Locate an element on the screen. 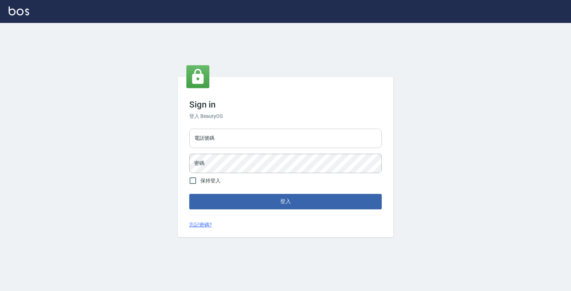  button: 登入 is located at coordinates (285, 202).